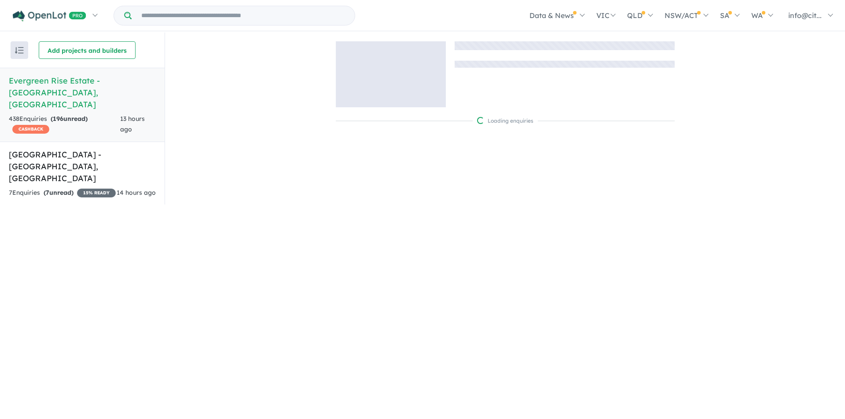 This screenshot has height=419, width=845. Describe the element at coordinates (64, 125) in the screenshot. I see `div: 438 Enquir ies` at that location.